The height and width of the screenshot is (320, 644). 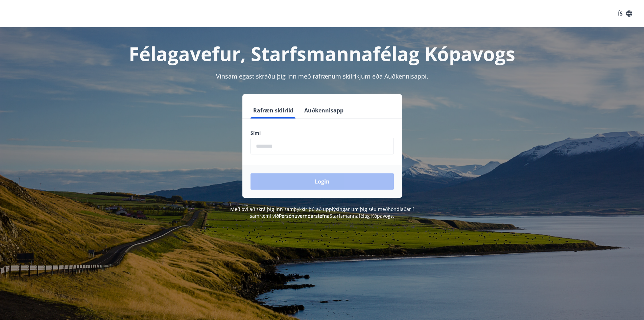 What do you see at coordinates (625, 13) in the screenshot?
I see `button: ÍS` at bounding box center [625, 13].